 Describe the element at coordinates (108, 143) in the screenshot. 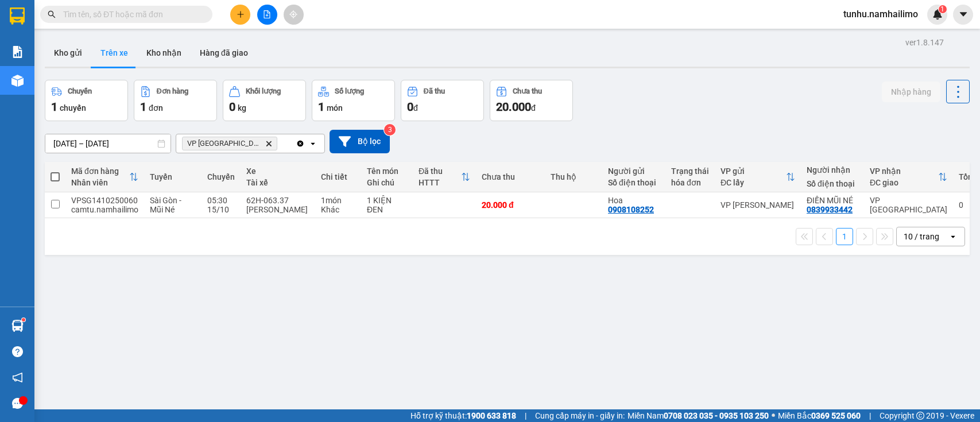

I see `input: Select a date range.` at that location.